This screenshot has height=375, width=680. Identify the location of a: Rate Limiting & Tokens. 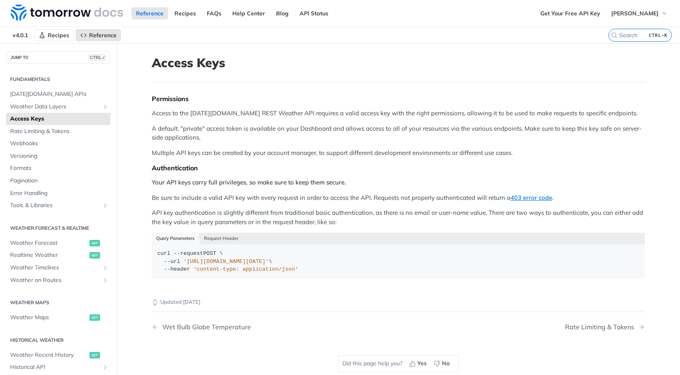
(58, 132).